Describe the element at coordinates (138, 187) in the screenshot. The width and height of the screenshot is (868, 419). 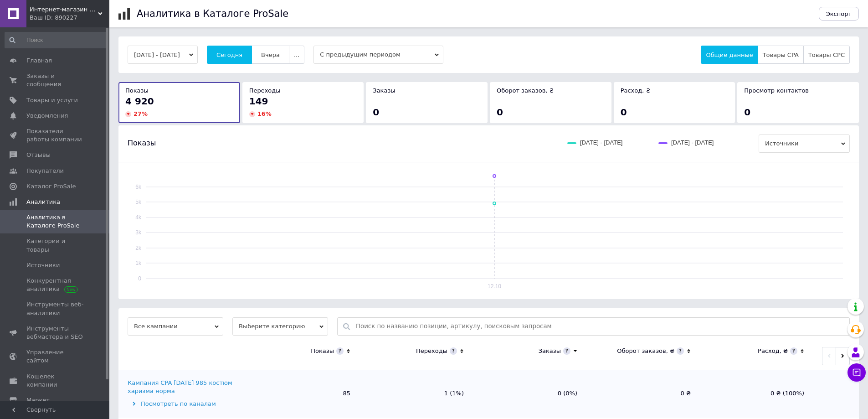
I see `text: 6k` at that location.